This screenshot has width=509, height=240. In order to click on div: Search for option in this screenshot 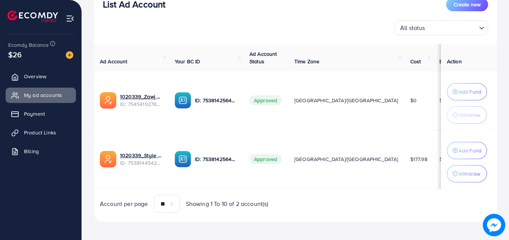, I will do `click(441, 28)`.